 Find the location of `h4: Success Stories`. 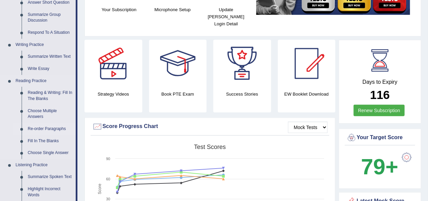

h4: Success Stories is located at coordinates (242, 94).